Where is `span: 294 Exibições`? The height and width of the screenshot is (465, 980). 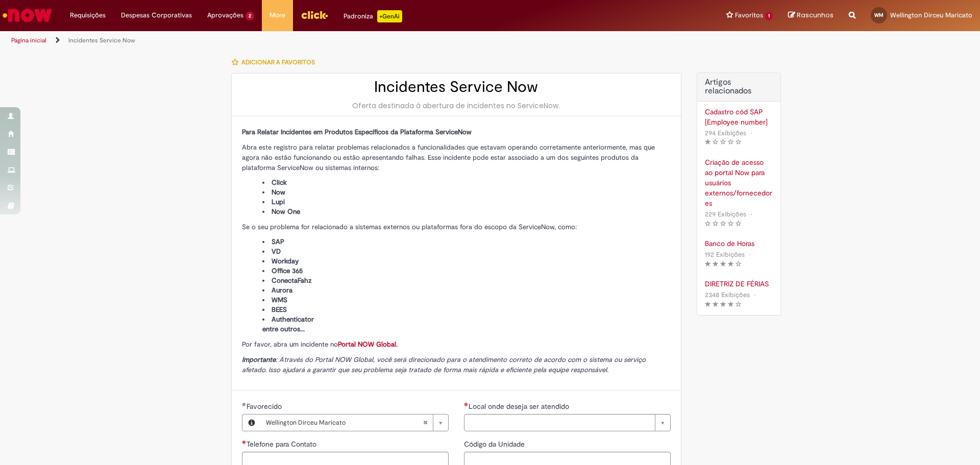 span: 294 Exibições is located at coordinates (726, 133).